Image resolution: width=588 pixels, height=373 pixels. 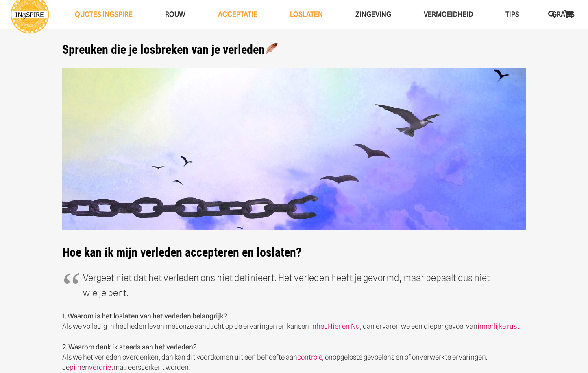 What do you see at coordinates (498, 326) in the screenshot?
I see `a: innerlijke rust` at bounding box center [498, 326].